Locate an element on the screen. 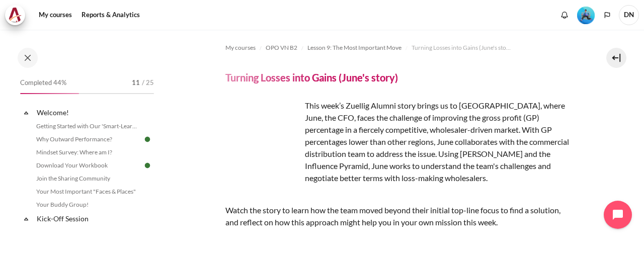  div: 44% is located at coordinates (49, 94).